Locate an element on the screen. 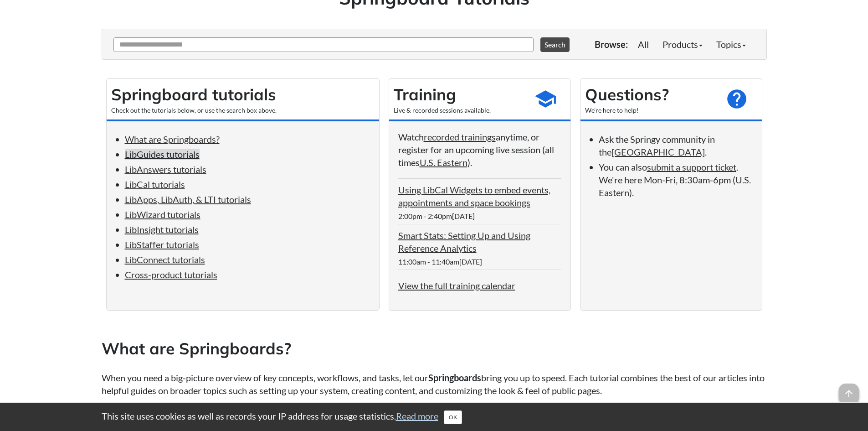 The height and width of the screenshot is (431, 868). li: Ask the Springy community in the . is located at coordinates (675, 146).